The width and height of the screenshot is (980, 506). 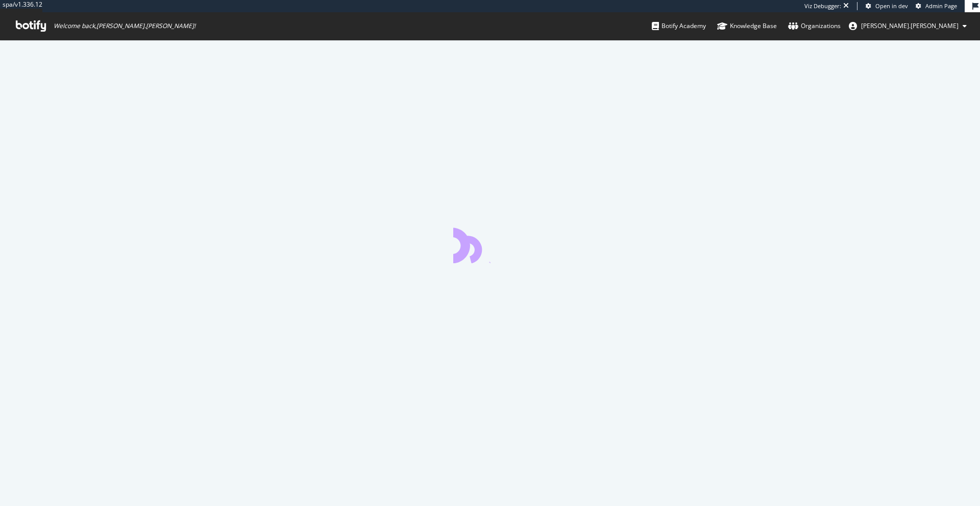 I want to click on span: katie.ludwig, so click(x=910, y=26).